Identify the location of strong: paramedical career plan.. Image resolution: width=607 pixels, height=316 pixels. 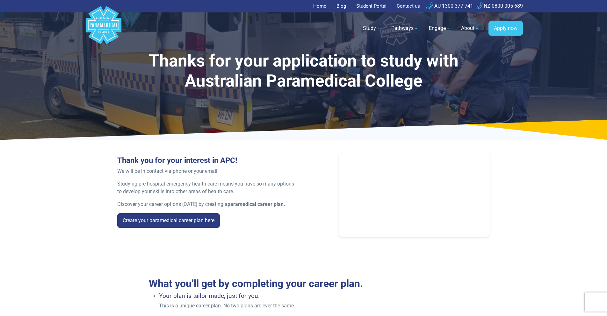
(256, 204).